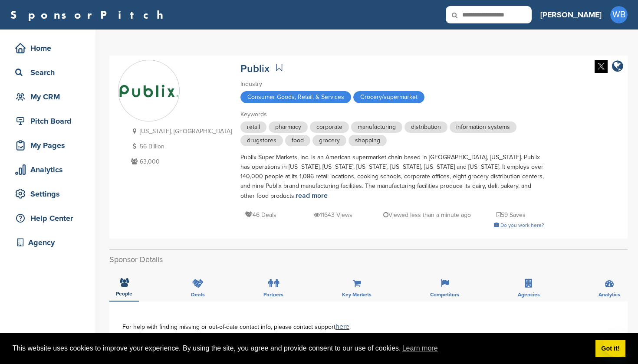 The width and height of the screenshot is (638, 364). I want to click on span: Deals, so click(198, 295).